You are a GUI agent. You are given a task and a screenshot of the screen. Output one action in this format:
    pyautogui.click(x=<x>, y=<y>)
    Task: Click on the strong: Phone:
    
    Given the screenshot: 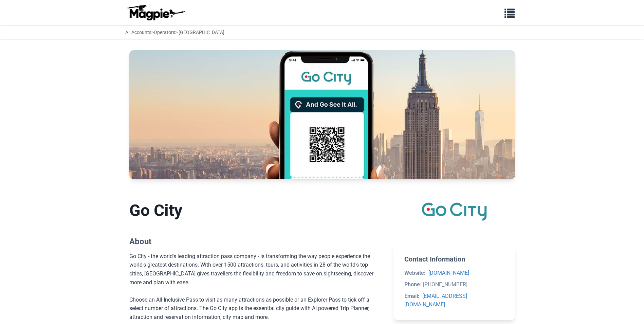 What is the action you would take?
    pyautogui.click(x=413, y=284)
    